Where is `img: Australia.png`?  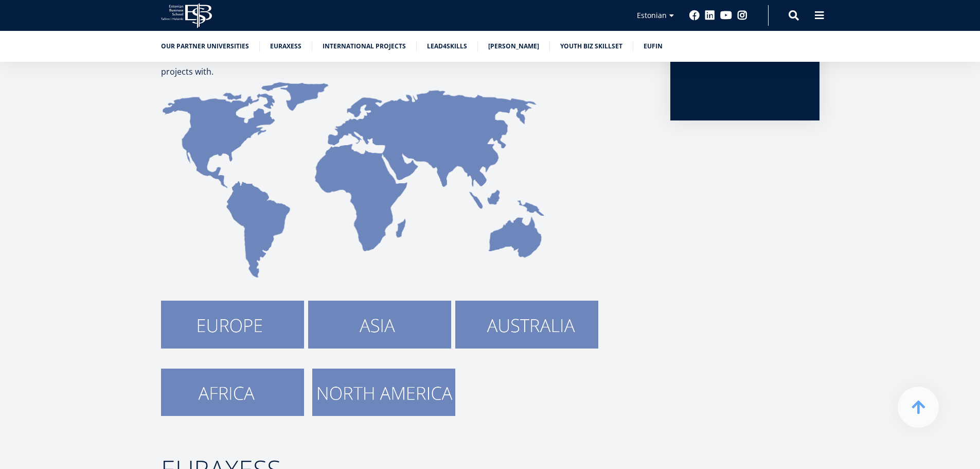 img: Australia.png is located at coordinates (527, 324).